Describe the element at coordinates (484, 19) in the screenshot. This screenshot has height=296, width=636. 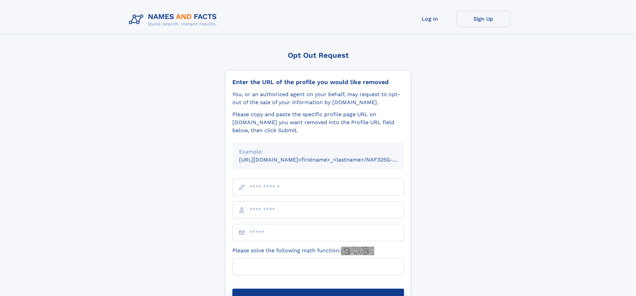
I see `a: Sign Up` at that location.